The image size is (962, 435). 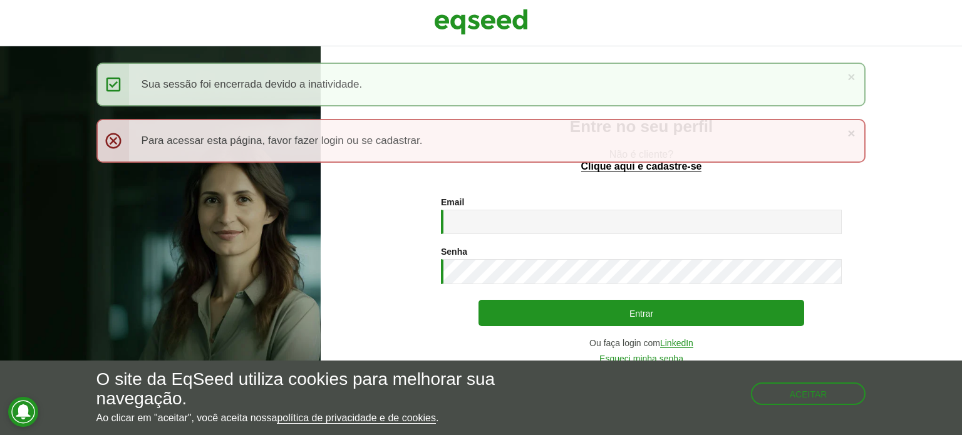 I want to click on label: Email, so click(x=452, y=202).